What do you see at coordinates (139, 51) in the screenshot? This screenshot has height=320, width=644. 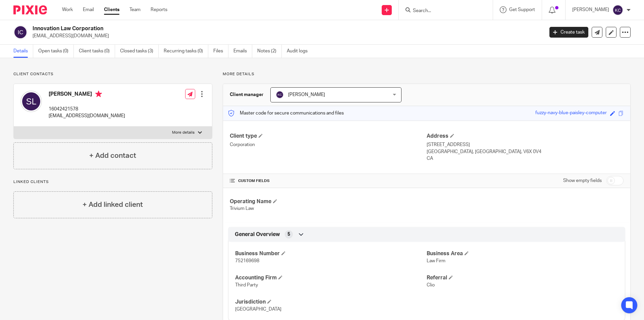 I see `a: Closed tasks (3)` at bounding box center [139, 51].